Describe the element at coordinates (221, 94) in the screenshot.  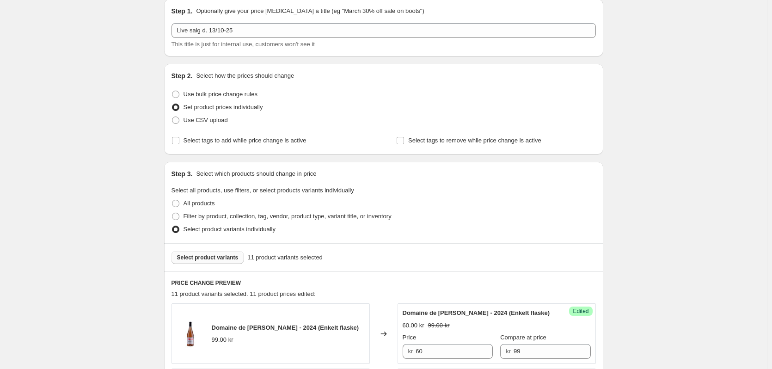
I see `span: Use bulk price change rules` at that location.